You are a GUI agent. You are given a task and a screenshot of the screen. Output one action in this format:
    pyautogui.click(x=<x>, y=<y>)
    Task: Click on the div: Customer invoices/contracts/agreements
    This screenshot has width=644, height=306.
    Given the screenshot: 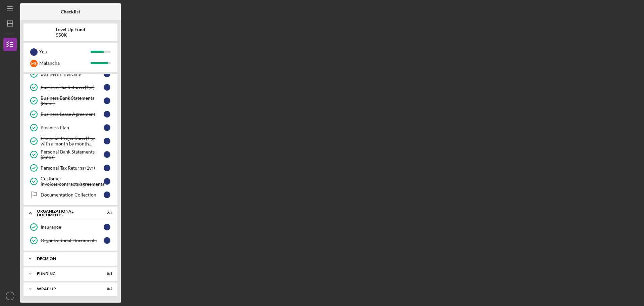 What is the action you would take?
    pyautogui.click(x=72, y=181)
    